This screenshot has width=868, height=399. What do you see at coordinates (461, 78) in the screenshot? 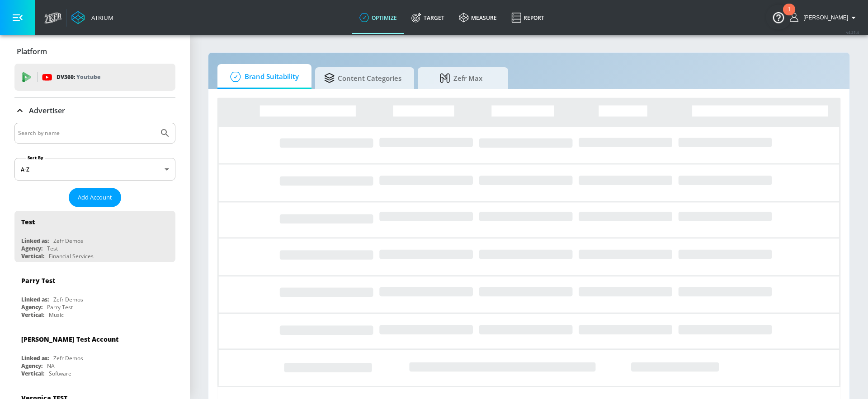
I see `span: Zefr Max` at bounding box center [461, 78].